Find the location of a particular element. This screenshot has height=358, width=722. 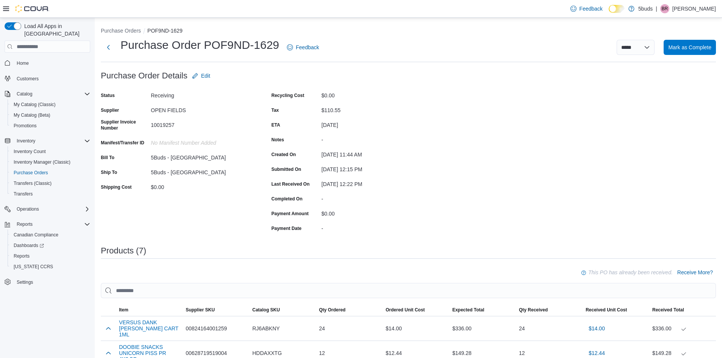

span: $12.44 is located at coordinates (596, 353).